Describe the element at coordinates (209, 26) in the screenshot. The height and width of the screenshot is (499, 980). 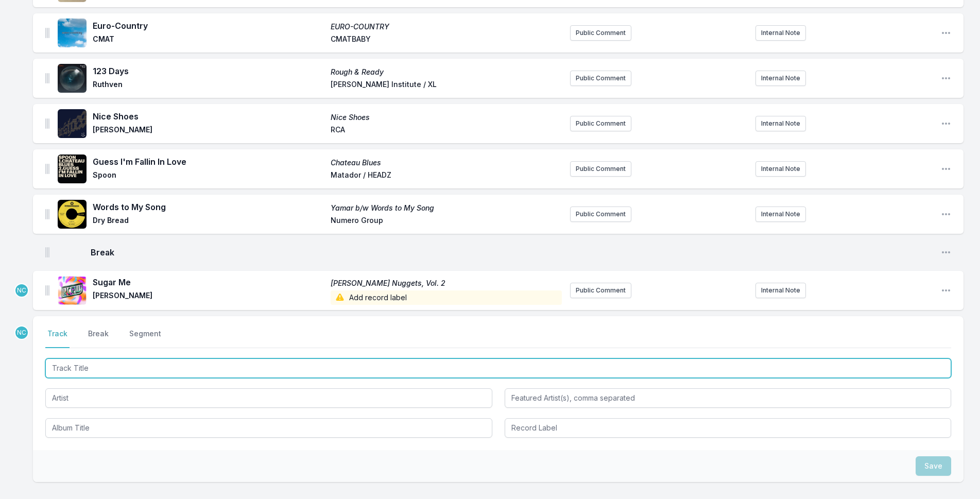
I see `span: Euro-Country` at that location.